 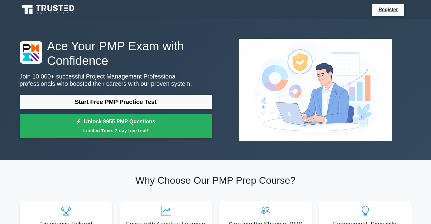 I want to click on h2: Why Choose Our PMP Prep Course?, so click(x=216, y=180).